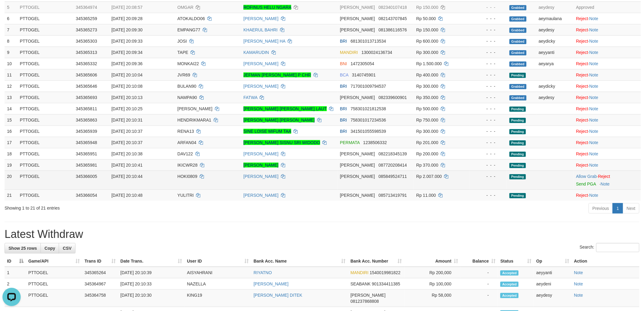 This screenshot has width=644, height=311. What do you see at coordinates (191, 19) in the screenshot?
I see `span: ATOKALDO06` at bounding box center [191, 19].